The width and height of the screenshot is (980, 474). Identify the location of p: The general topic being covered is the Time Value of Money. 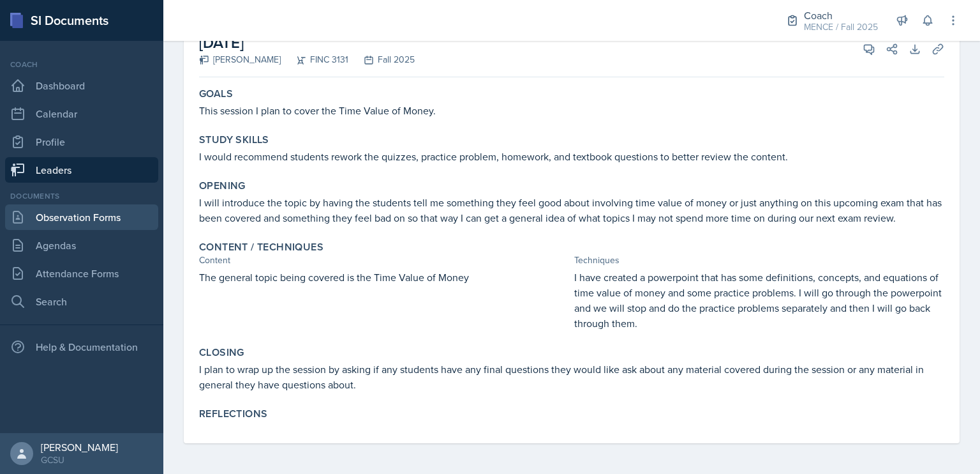
(384, 277).